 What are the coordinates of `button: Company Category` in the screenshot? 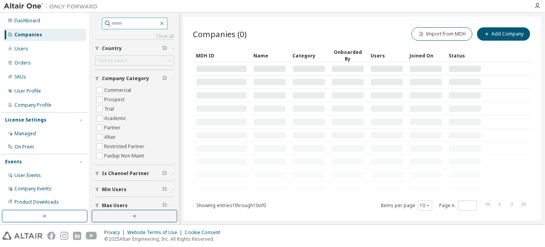 It's located at (134, 78).